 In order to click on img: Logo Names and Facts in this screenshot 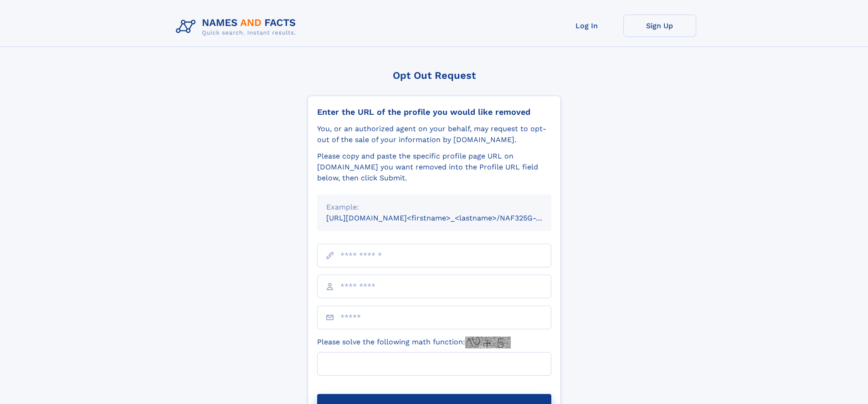, I will do `click(238, 27)`.